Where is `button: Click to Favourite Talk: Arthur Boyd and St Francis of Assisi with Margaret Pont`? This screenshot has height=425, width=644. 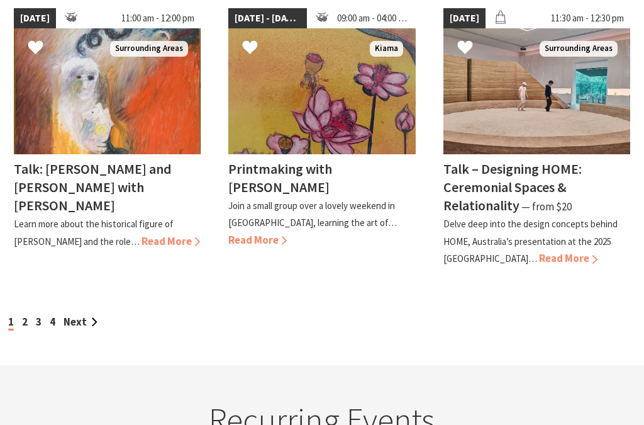 button: Click to Favourite Talk: Arthur Boyd and St Francis of Assisi with Margaret Pont is located at coordinates (35, 48).